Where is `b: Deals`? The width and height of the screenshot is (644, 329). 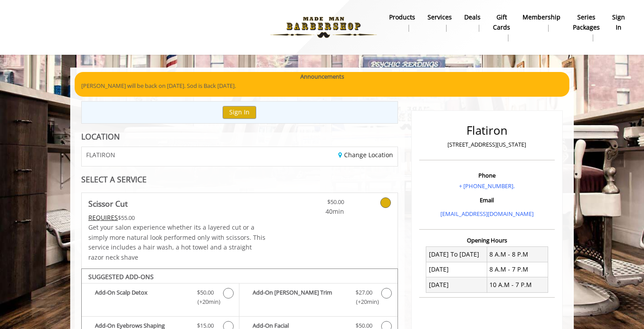
b: Deals is located at coordinates (472, 17).